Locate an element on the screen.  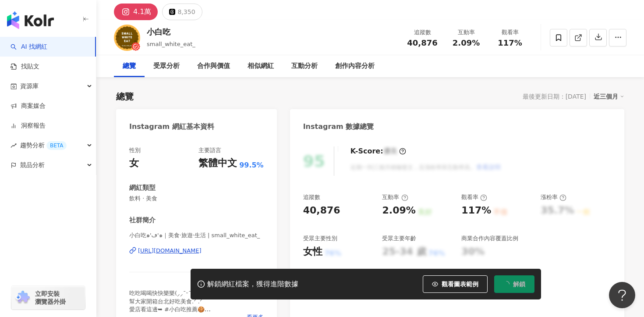
span: rise is located at coordinates (14, 146).